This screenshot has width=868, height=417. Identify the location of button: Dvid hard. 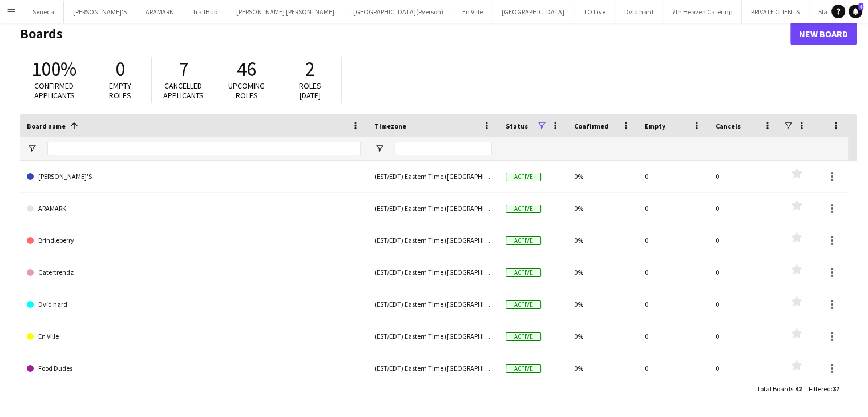
(640, 11).